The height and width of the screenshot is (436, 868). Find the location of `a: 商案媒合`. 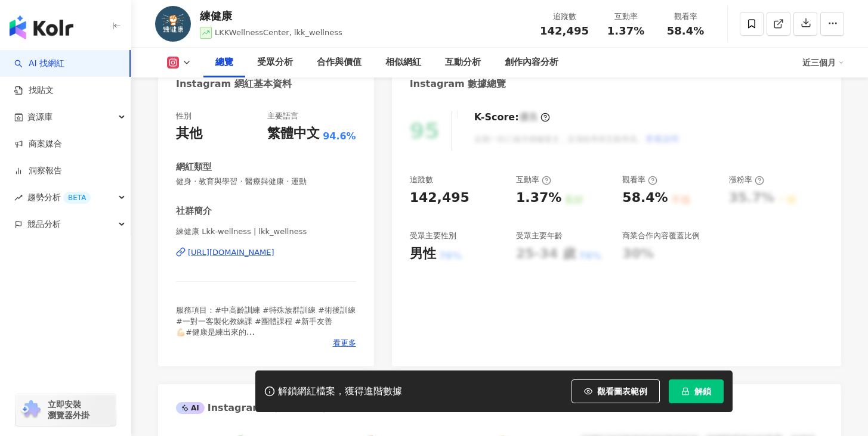

a: 商案媒合 is located at coordinates (38, 144).